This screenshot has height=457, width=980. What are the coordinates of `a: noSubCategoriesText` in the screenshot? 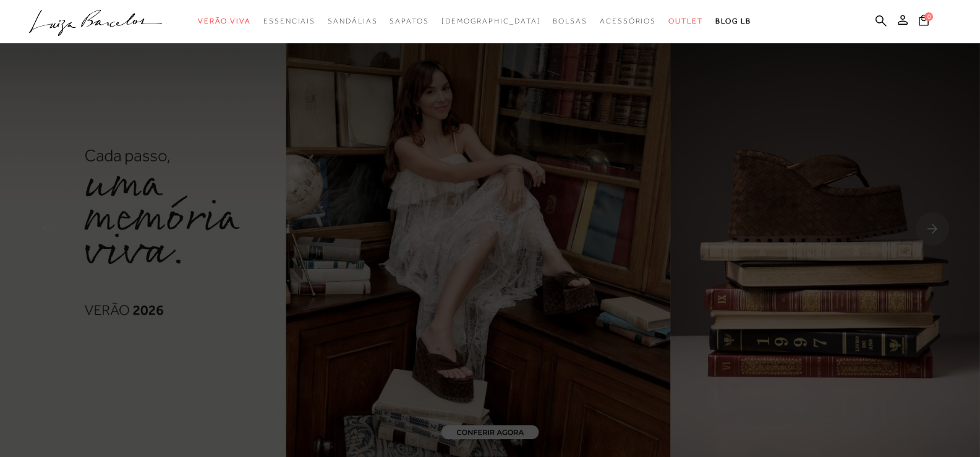 It's located at (491, 21).